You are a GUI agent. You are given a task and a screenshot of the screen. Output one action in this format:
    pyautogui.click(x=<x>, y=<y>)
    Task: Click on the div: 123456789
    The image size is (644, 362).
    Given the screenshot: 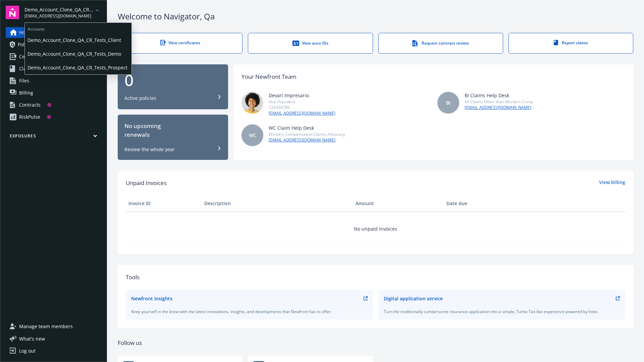 What is the action you would take?
    pyautogui.click(x=302, y=107)
    